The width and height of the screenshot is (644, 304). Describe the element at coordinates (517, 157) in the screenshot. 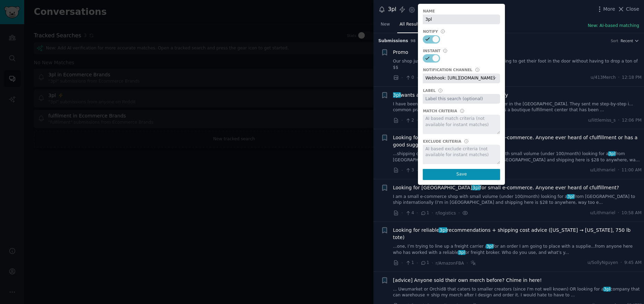

I see `a: ...shipping costs.** I am a small e-commerce shop with small volume (under 100/month) looking for...` at that location.